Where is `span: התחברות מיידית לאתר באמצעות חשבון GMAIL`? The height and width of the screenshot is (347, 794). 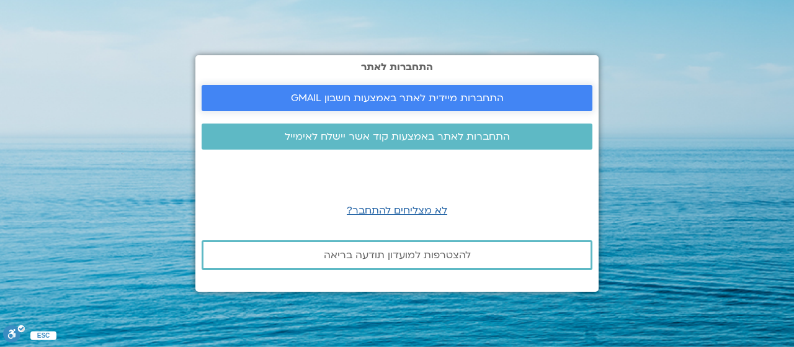
span: התחברות מיידית לאתר באמצעות חשבון GMAIL is located at coordinates (397, 98).